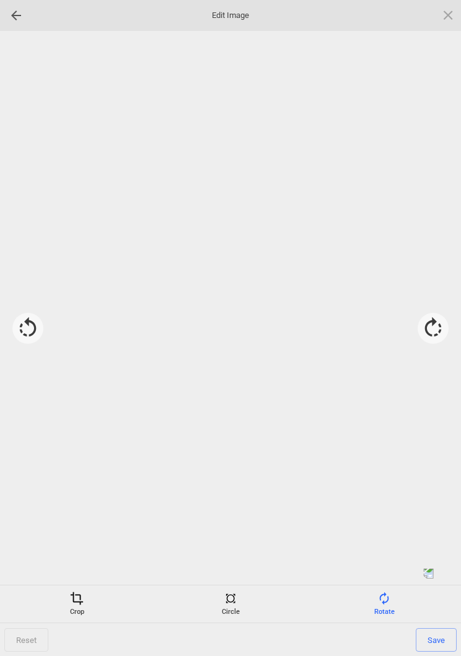  What do you see at coordinates (448, 15) in the screenshot?
I see `span: Click here or hit ESC to close picker` at bounding box center [448, 15].